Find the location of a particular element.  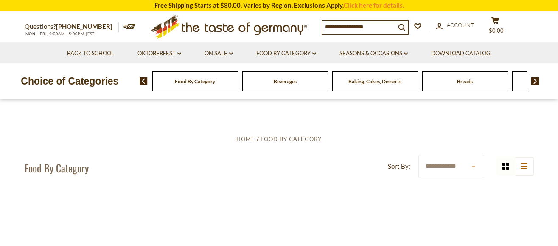

img: next arrow is located at coordinates (535, 81).